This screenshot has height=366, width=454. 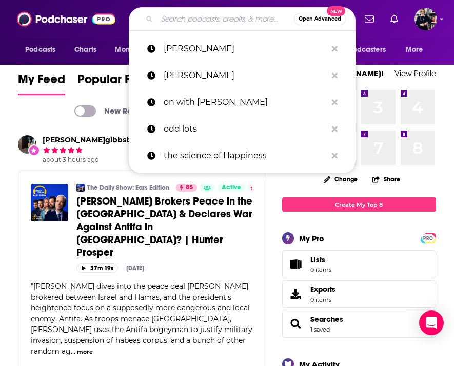 What do you see at coordinates (189, 187) in the screenshot?
I see `span: 85` at bounding box center [189, 187].